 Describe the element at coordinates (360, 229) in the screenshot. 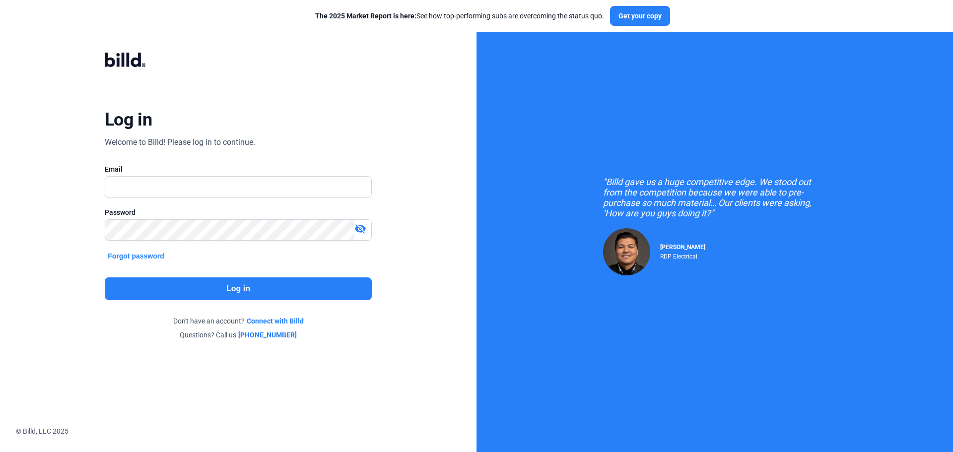

I see `mat-icon: visibility_off` at that location.